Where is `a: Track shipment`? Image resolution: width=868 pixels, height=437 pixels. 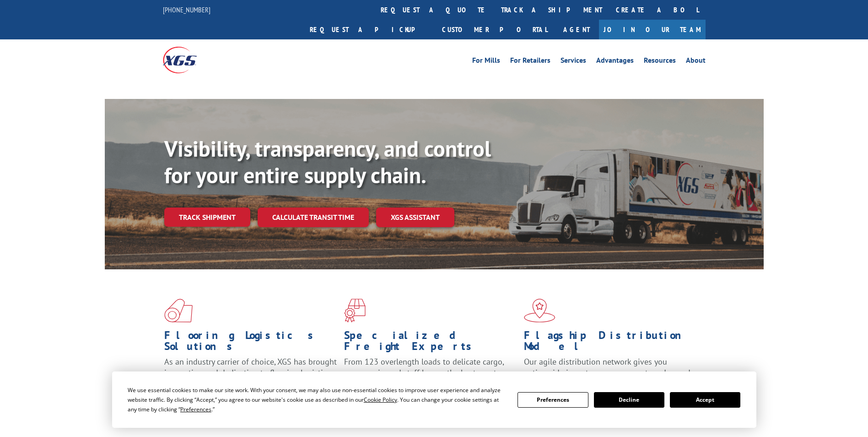 a: Track shipment is located at coordinates (208, 217).